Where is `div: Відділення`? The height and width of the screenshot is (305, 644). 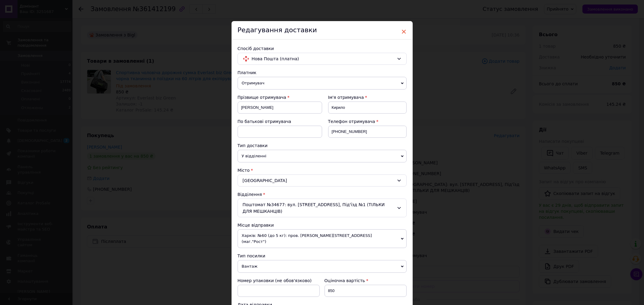 div: Відділення is located at coordinates (322, 194).